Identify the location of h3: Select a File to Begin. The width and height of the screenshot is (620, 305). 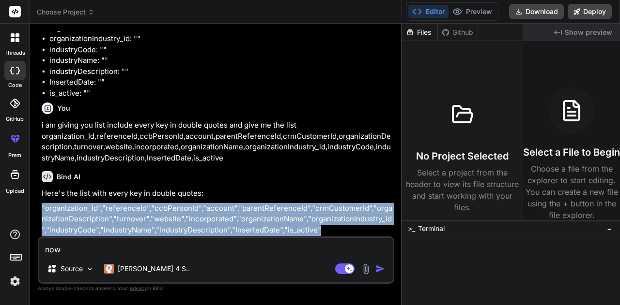
(571, 153).